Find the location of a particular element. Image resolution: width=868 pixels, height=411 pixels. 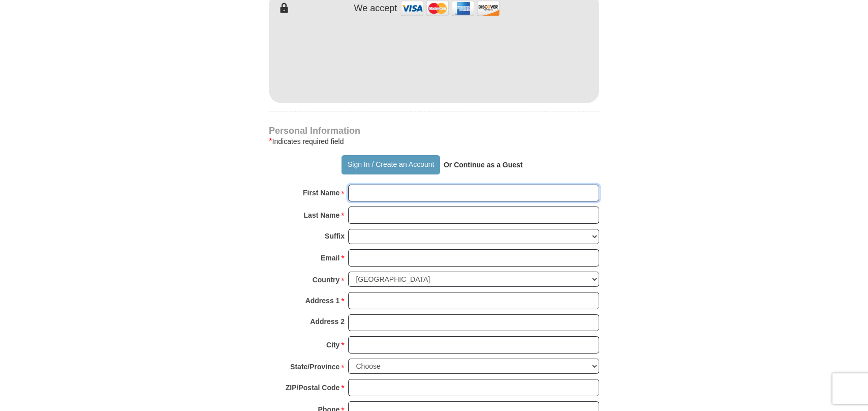

strong: Last Name is located at coordinates (322, 215).